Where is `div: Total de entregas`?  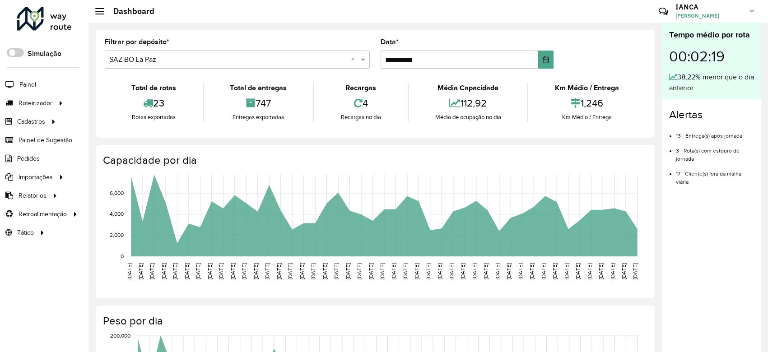
div: Total de entregas is located at coordinates (259, 88).